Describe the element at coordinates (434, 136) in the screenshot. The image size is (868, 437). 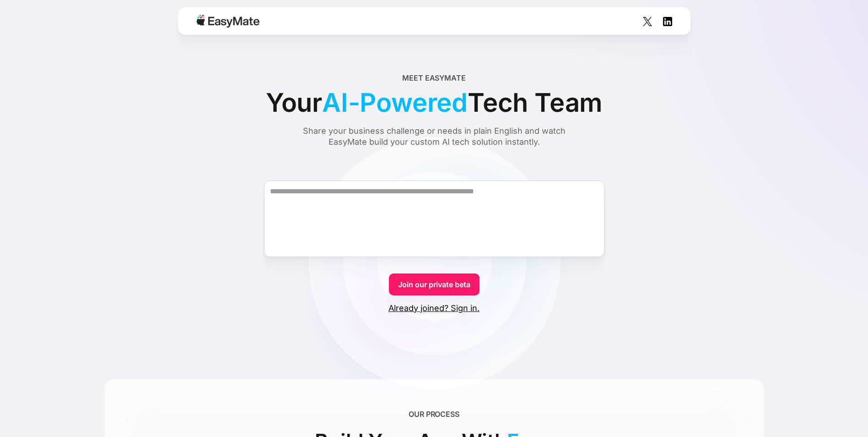
I see `div: Share your business challenge or needs in plain English and watch EasyMate build your custom AI t...` at that location.